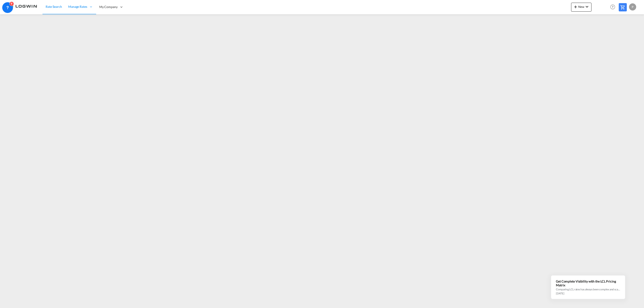  I want to click on img: 2761ae10d95411efa20a1f5e0282d2d7.png, so click(22, 7).